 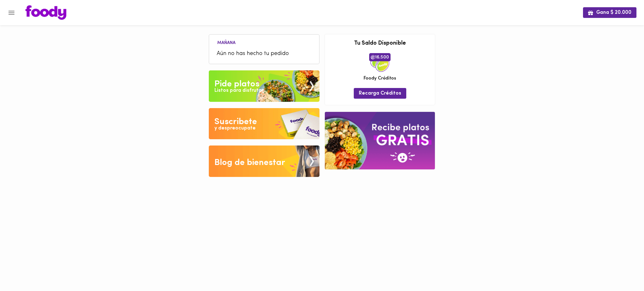 What do you see at coordinates (237, 84) in the screenshot?
I see `div: Pide platos` at bounding box center [237, 84].